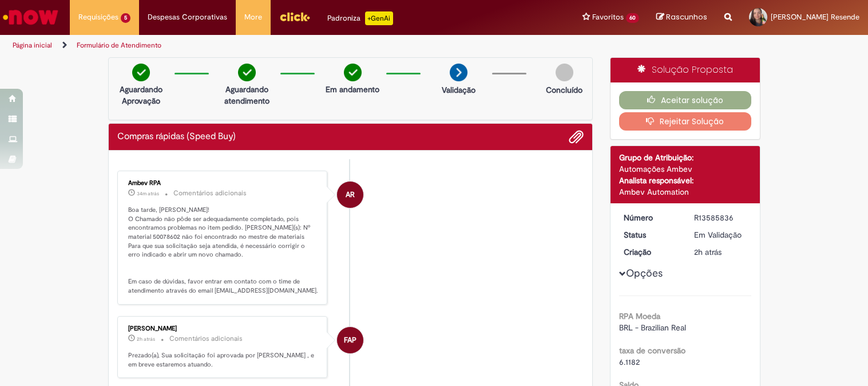 The width and height of the screenshot is (868, 386). I want to click on div: Solução Proposta, so click(685, 70).